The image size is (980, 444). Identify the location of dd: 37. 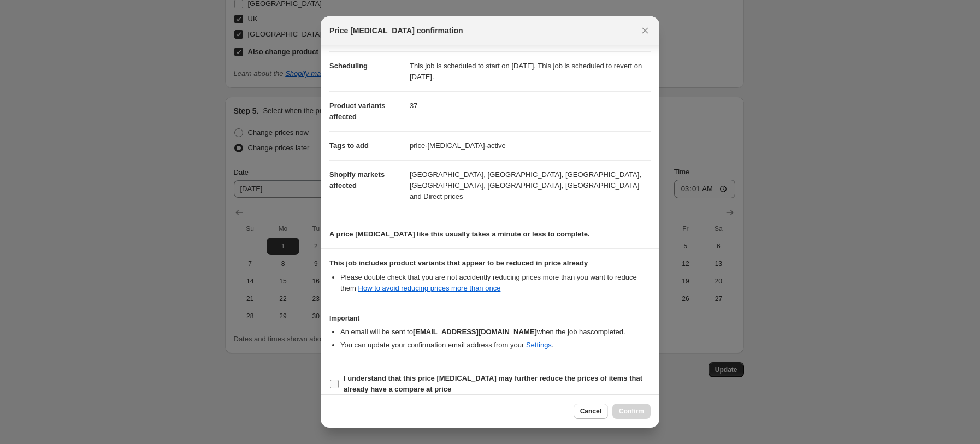
(530, 106).